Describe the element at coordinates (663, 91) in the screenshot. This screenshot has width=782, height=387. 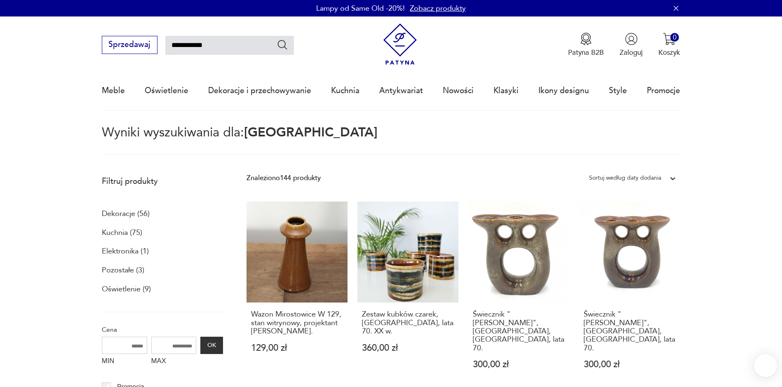
I see `a: Promocje` at that location.